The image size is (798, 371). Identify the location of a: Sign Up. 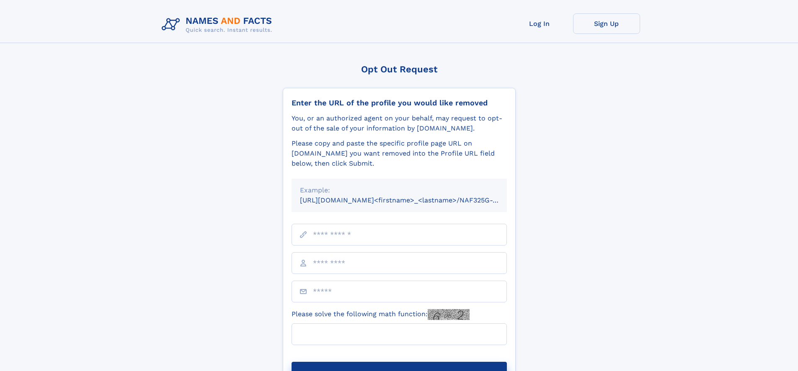
(606, 23).